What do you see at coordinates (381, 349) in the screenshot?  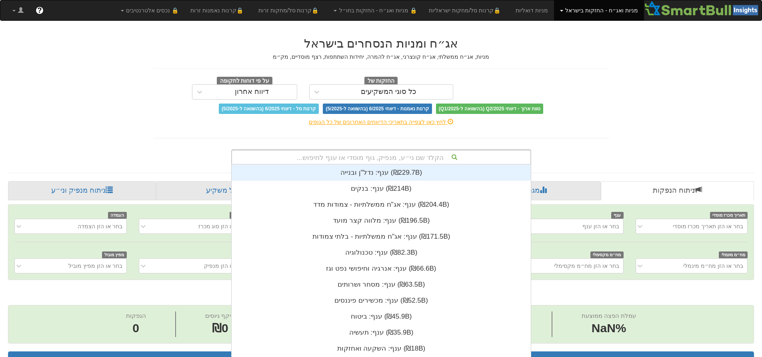 I see `div: ענף: ‏השקעה ואחזקות ‎(₪18B)‎` at bounding box center [381, 349].